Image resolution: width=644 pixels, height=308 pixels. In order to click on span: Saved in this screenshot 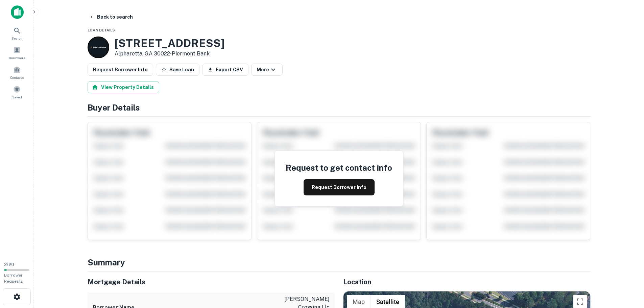, I will do `click(17, 97)`.